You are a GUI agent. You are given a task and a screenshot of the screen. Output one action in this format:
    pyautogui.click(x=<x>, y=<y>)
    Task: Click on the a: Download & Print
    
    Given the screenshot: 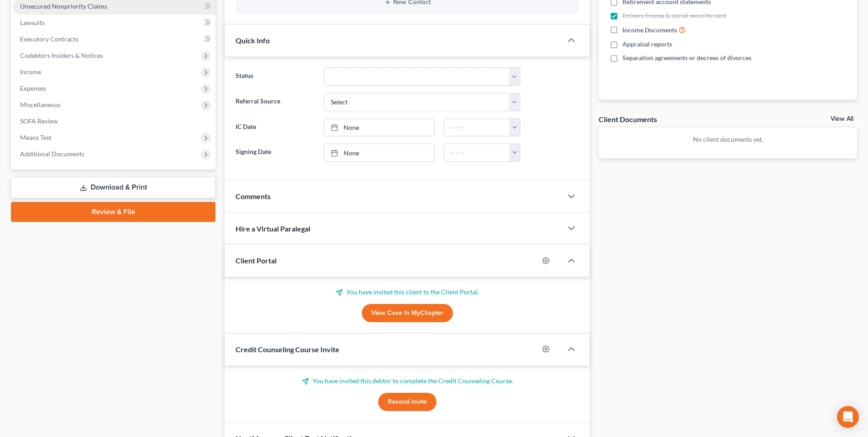 What is the action you would take?
    pyautogui.click(x=113, y=187)
    